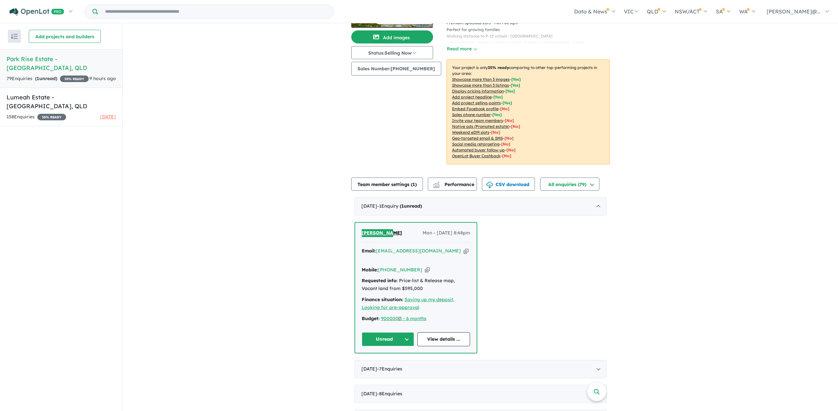 The width and height of the screenshot is (838, 411). What do you see at coordinates (390, 319) in the screenshot?
I see `u: 900000` at bounding box center [390, 319].